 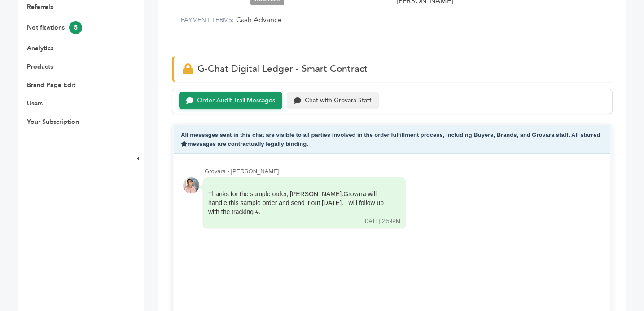 I want to click on a: Analytics, so click(x=40, y=48).